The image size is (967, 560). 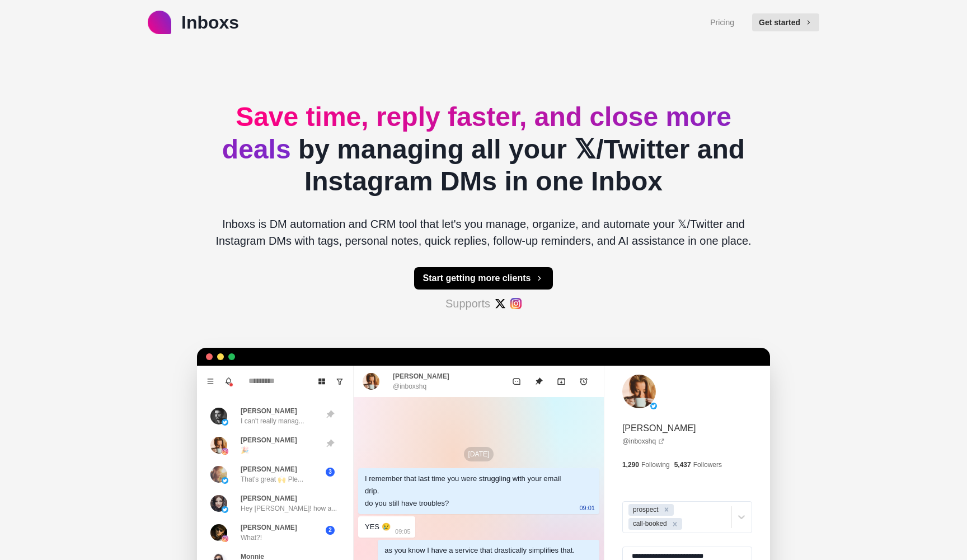 I want to click on p: 09:01, so click(x=587, y=507).